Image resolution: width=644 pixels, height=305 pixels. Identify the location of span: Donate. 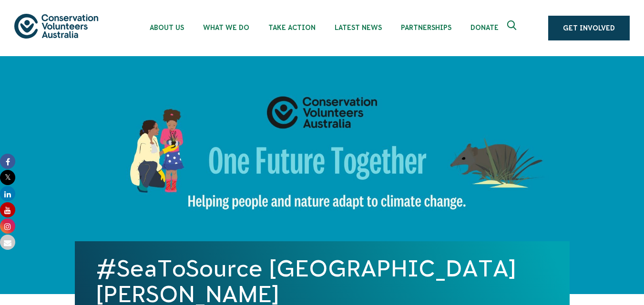
(484, 28).